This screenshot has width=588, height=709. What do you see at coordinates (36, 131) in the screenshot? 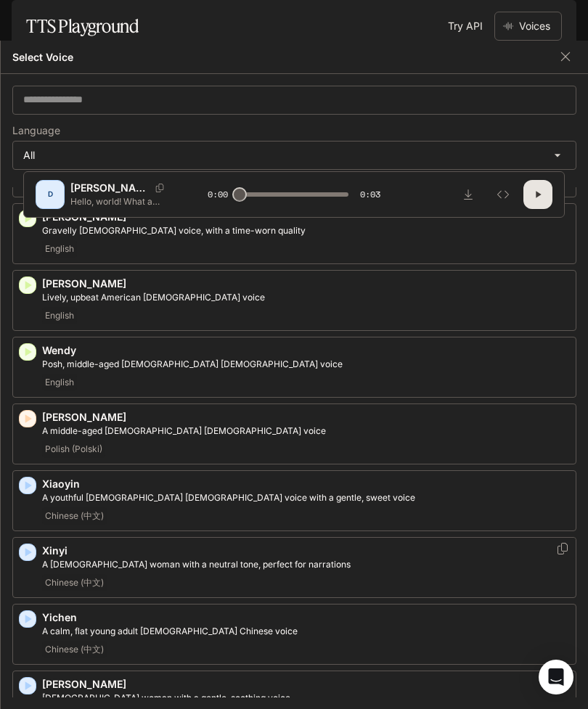
I see `p: Language` at bounding box center [36, 131].